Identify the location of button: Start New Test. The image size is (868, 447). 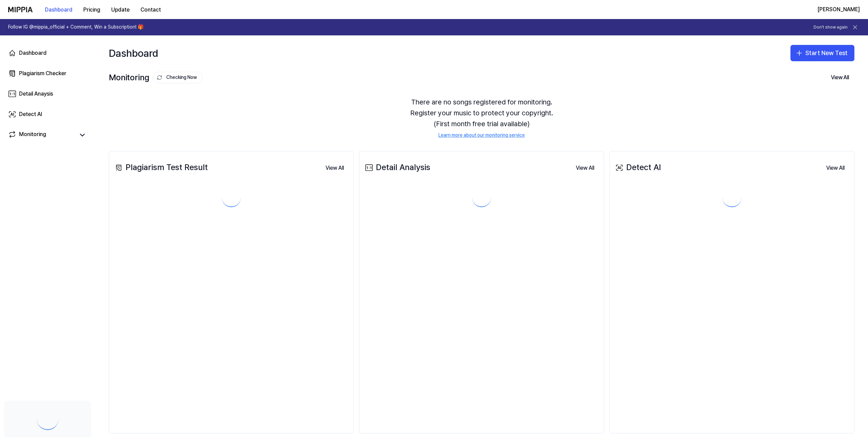
(822, 53).